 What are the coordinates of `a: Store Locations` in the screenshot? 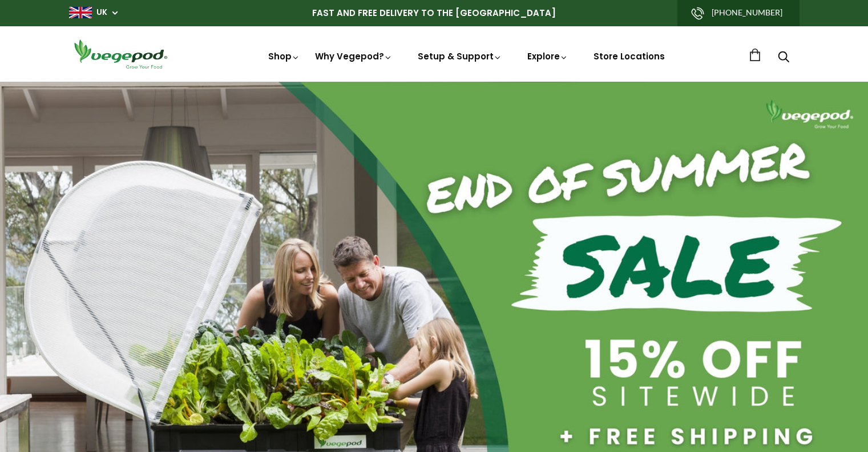 It's located at (629, 56).